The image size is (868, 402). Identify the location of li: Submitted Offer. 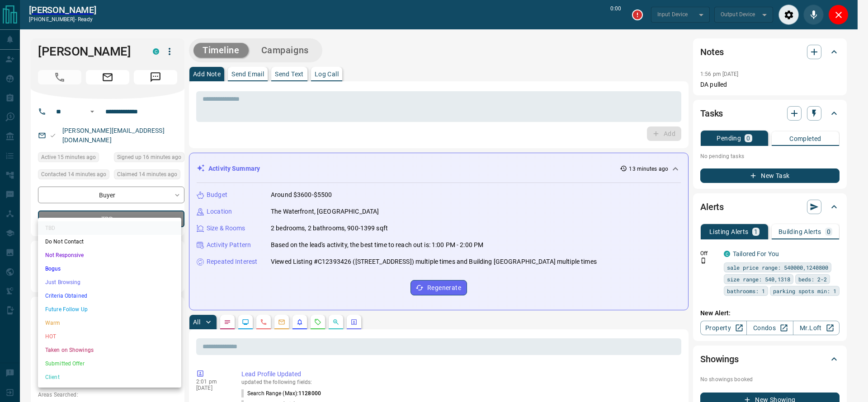
(109, 364).